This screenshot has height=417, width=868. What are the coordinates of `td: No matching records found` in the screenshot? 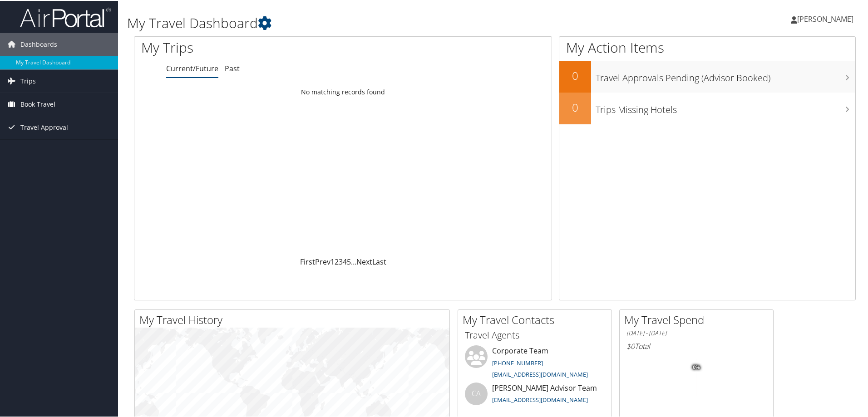 It's located at (343, 91).